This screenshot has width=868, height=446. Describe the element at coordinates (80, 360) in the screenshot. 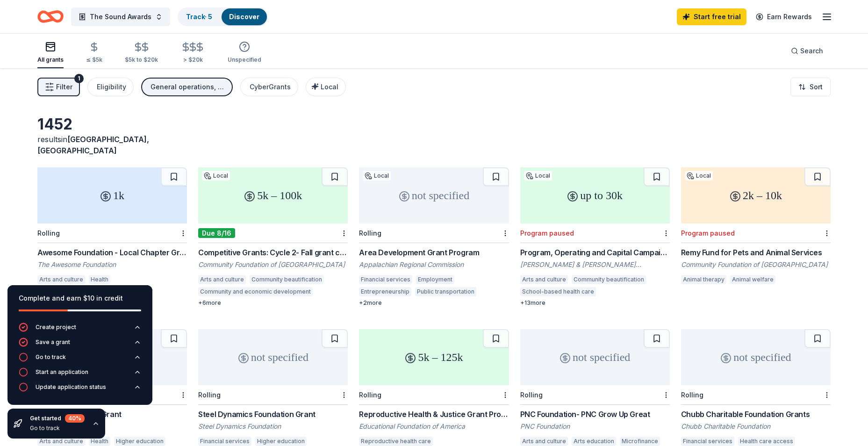

I see `button: Go to track` at that location.